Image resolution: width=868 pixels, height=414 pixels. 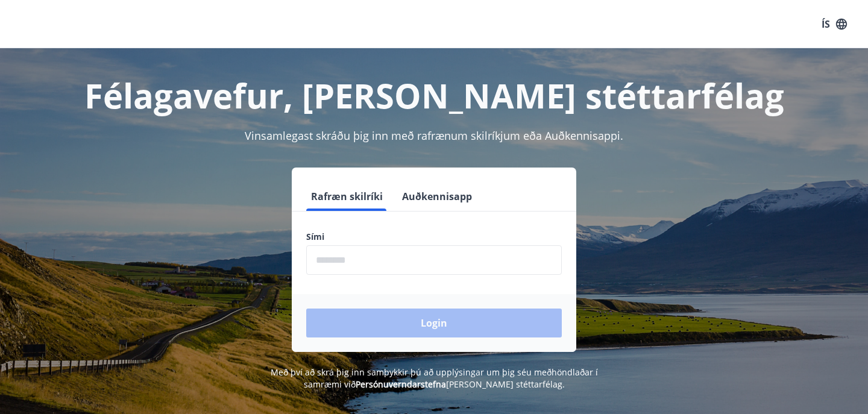 I want to click on a: Persónuverndarstefna, so click(x=401, y=384).